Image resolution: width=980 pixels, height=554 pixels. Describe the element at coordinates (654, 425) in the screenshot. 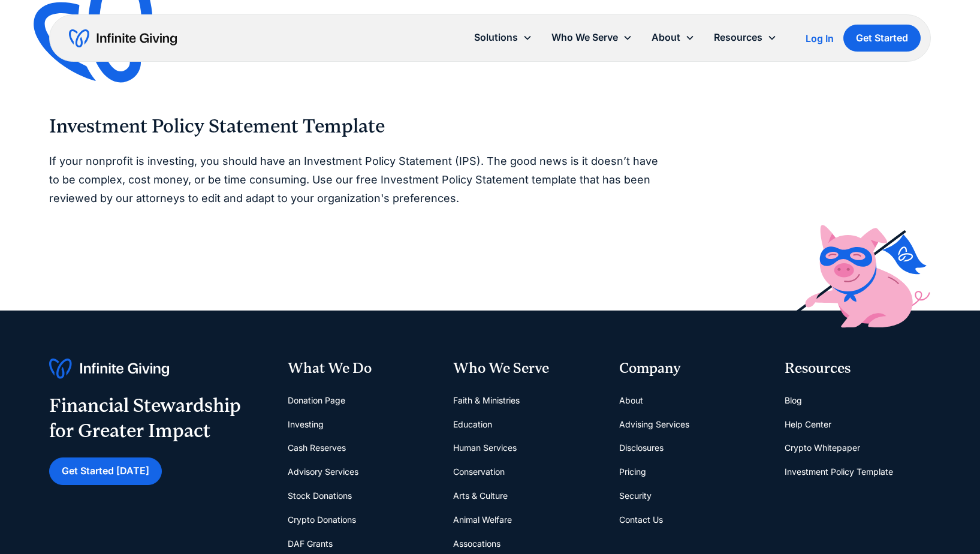

I see `a: Advising Services` at that location.